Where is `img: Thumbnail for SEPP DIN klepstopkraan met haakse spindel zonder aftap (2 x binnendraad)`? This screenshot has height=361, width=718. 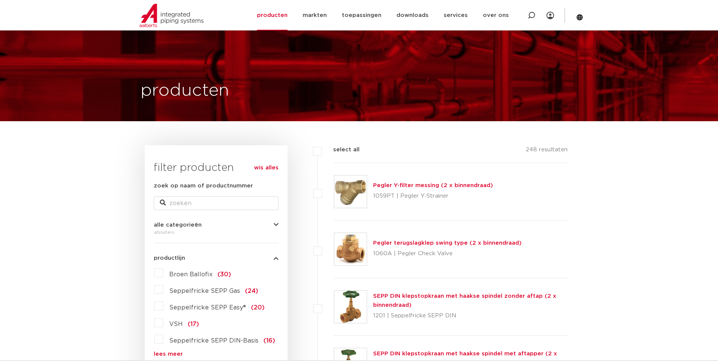 img: Thumbnail for SEPP DIN klepstopkraan met haakse spindel zonder aftap (2 x binnendraad) is located at coordinates (350, 307).